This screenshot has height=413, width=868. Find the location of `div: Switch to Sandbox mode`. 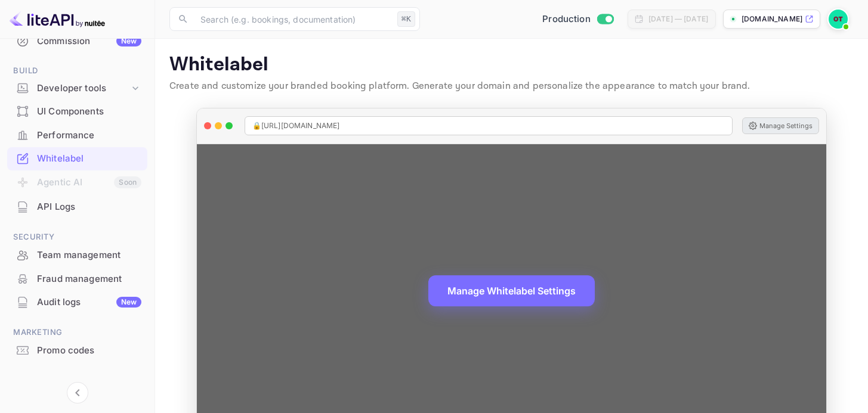

div: Switch to Sandbox mode is located at coordinates (578, 19).